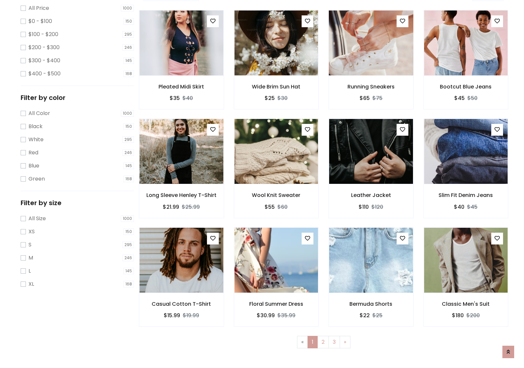  I want to click on h6: $30.99, so click(266, 315).